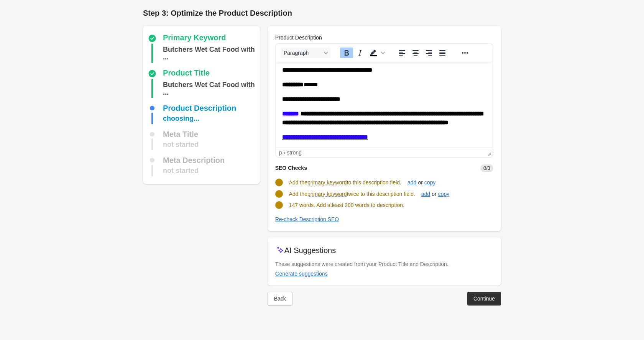 The image size is (644, 340). Describe the element at coordinates (180, 134) in the screenshot. I see `div: Meta Title` at that location.